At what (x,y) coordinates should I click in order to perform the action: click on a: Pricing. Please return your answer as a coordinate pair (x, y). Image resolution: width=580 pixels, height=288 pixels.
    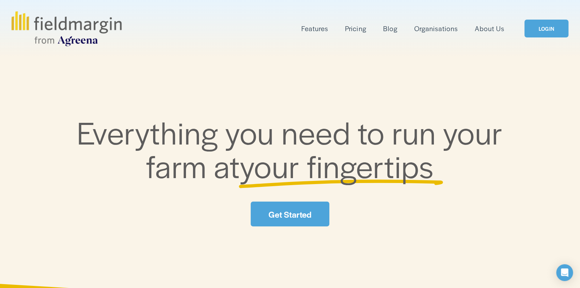
    Looking at the image, I should click on (356, 28).